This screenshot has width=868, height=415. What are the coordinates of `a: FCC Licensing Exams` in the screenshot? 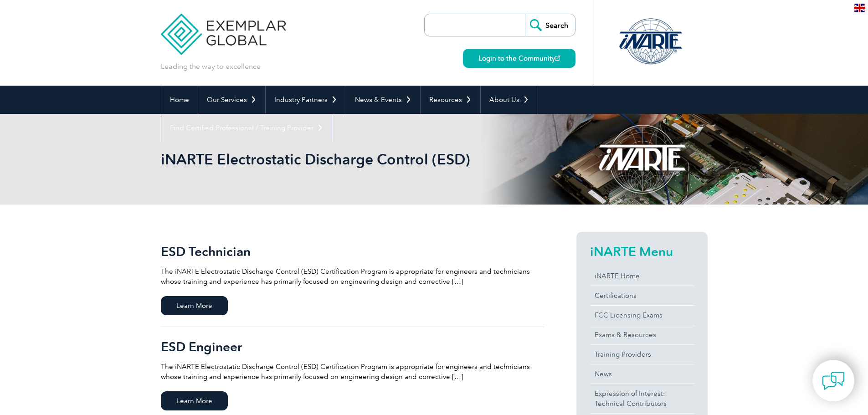 It's located at (642, 315).